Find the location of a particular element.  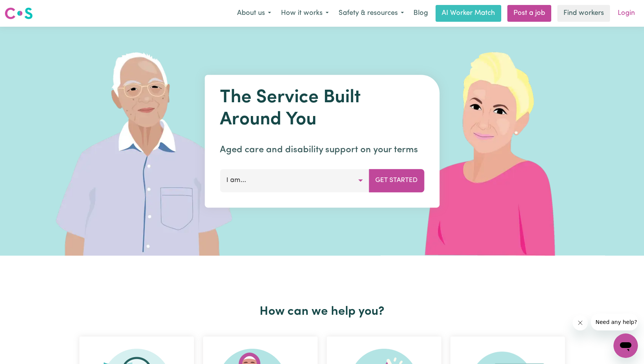

button: Get Started is located at coordinates (396, 180).